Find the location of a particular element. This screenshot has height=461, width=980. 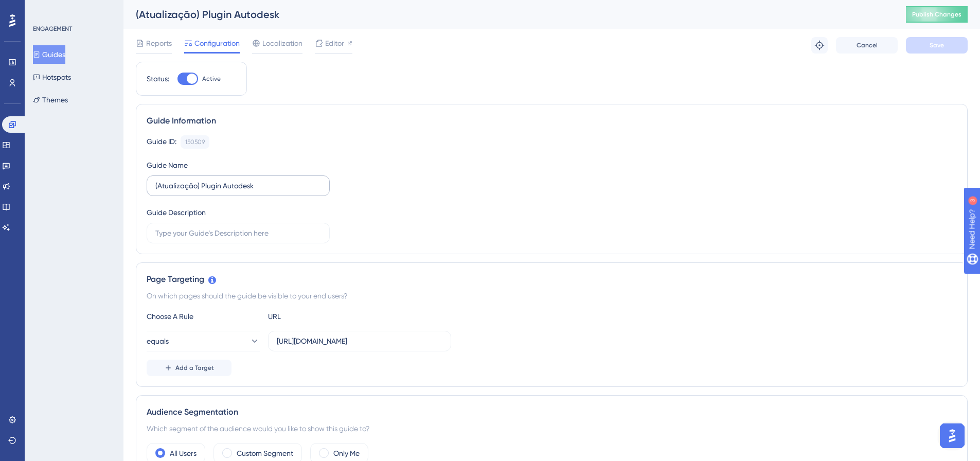

input: Type your Guide’s Description here is located at coordinates (239, 234).